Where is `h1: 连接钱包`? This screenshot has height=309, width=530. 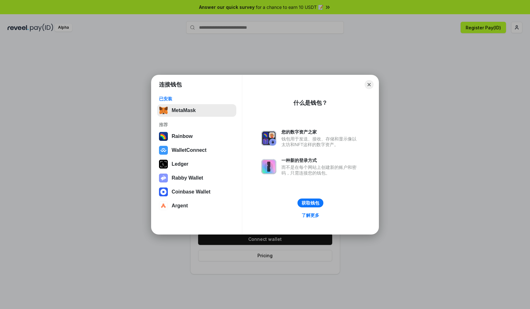 h1: 连接钱包 is located at coordinates (170, 85).